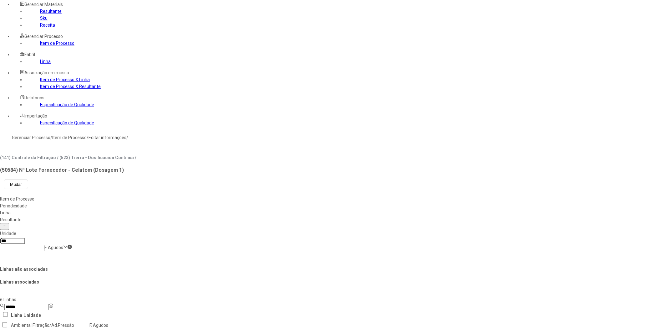 The image size is (665, 329). What do you see at coordinates (16, 184) in the screenshot?
I see `button: Mudar` at bounding box center [16, 184].